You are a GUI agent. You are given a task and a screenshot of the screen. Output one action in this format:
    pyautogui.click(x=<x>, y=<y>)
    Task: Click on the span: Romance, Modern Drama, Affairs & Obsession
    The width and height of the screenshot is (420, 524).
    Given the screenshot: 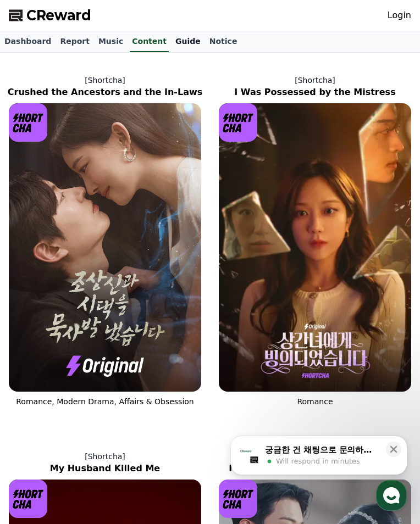 What is the action you would take?
    pyautogui.click(x=104, y=401)
    